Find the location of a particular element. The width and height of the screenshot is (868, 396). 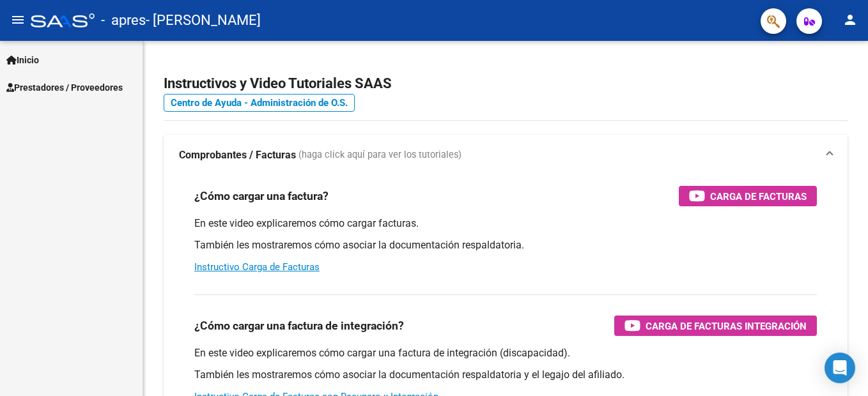

p: En este video explicaremos cómo cargar facturas. is located at coordinates (505, 223).